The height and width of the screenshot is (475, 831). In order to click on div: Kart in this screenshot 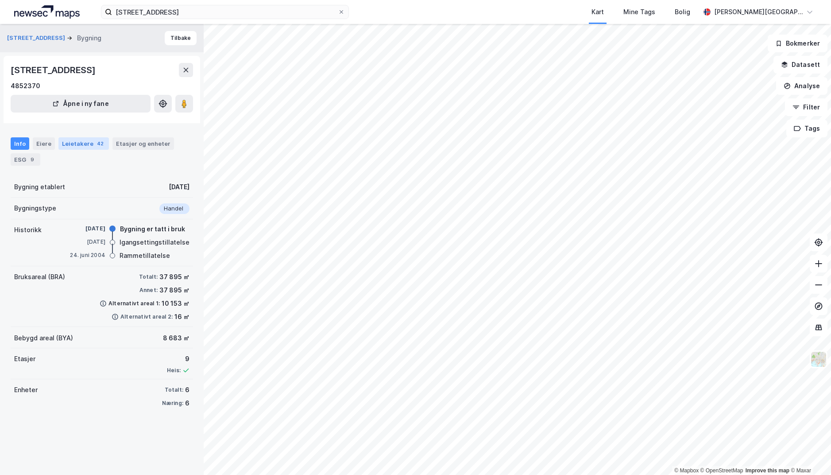, I will do `click(598, 12)`.